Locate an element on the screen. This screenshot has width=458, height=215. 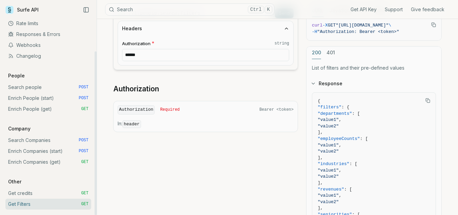
span: Authorization is located at coordinates (136, 43).